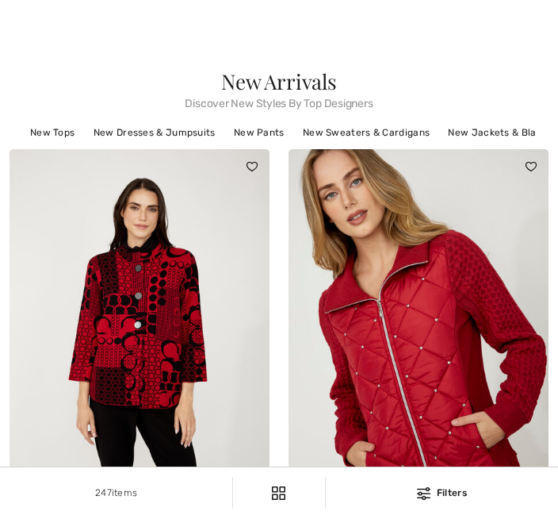  I want to click on a: New Dresses & Jumpsuits, so click(155, 132).